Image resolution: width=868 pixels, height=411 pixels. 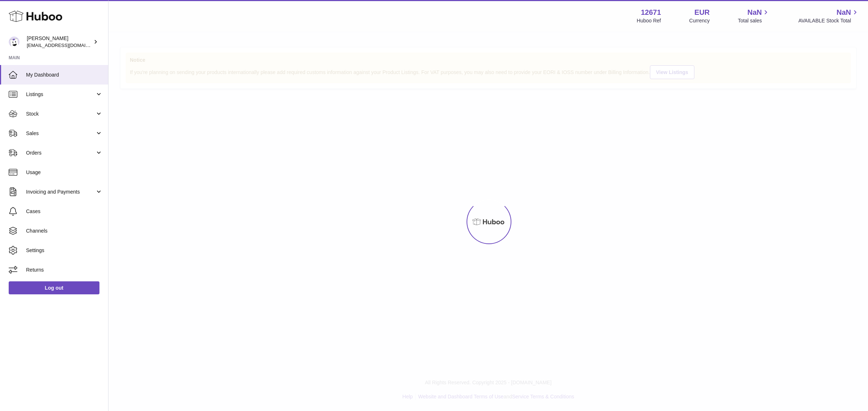 What do you see at coordinates (14, 42) in the screenshot?
I see `img: internalAdmin-12671@internal.huboo.com` at bounding box center [14, 42].